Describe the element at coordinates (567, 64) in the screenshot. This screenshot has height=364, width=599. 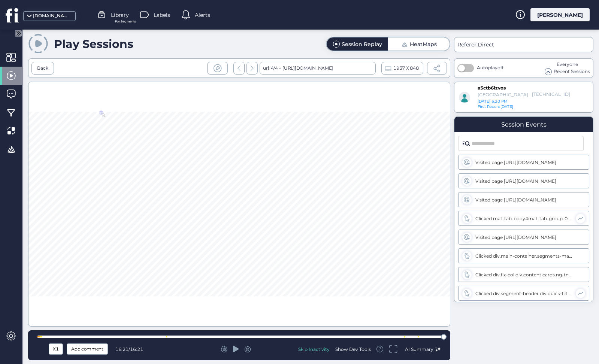
I see `div: Everyone` at that location.